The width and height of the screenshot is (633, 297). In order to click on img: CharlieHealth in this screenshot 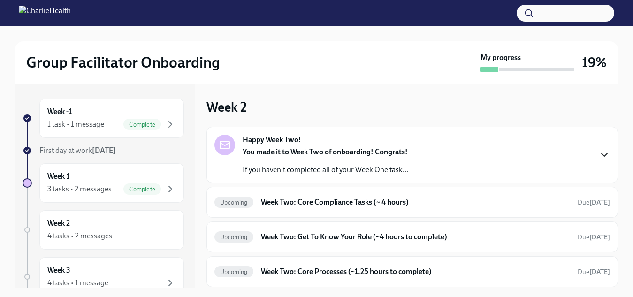, I will do `click(45, 13)`.